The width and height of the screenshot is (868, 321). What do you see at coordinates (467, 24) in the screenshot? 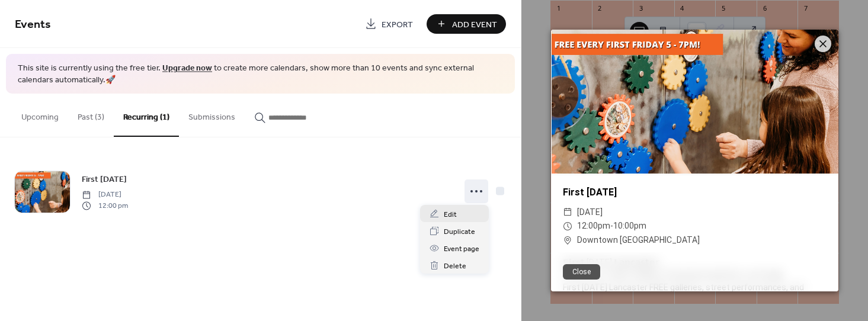
I see `button: Add Event` at bounding box center [467, 24].